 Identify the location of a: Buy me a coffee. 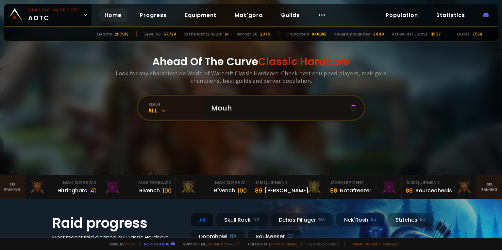
(223, 244).